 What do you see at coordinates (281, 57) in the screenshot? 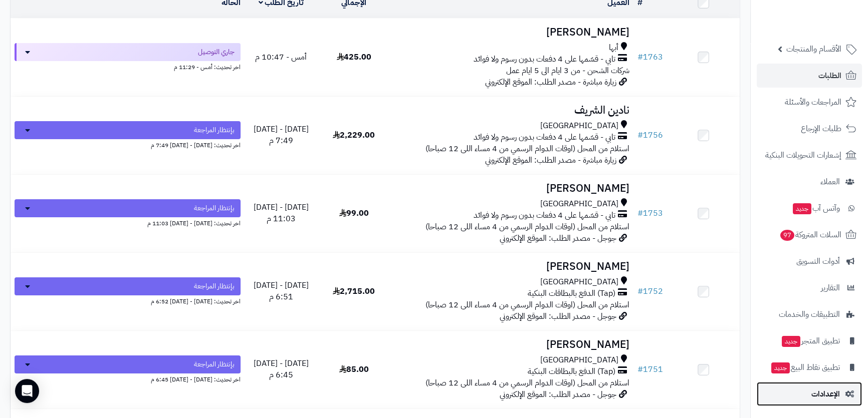
I see `span: أمس - 10:47 م` at bounding box center [281, 57].